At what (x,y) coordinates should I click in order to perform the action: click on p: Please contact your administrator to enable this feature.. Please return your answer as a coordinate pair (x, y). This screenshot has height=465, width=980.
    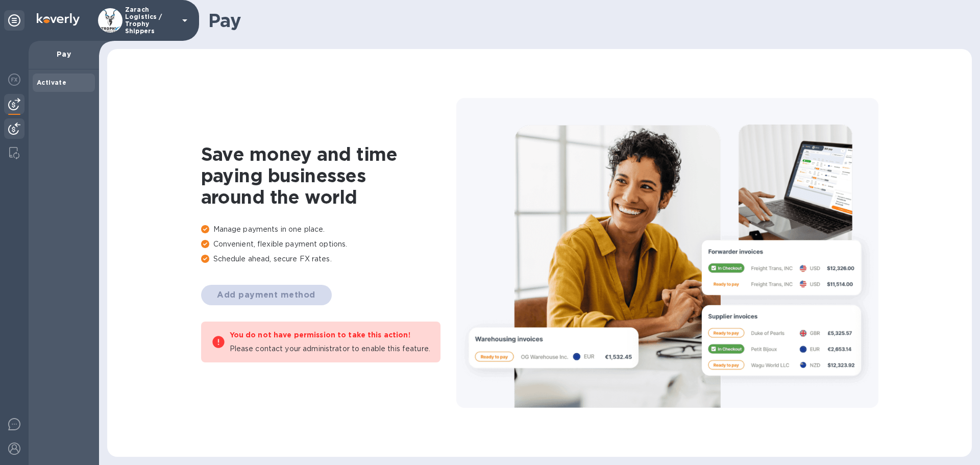
    Looking at the image, I should click on (330, 349).